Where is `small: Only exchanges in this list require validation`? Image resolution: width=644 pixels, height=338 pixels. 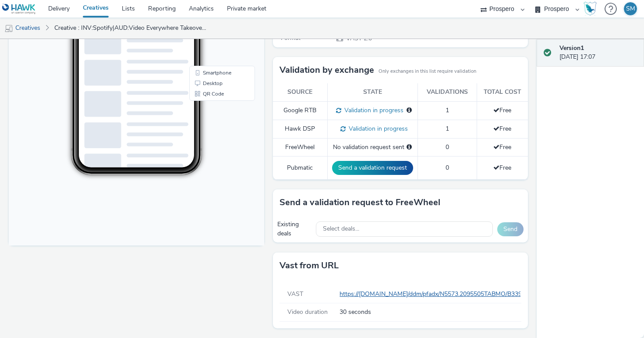
small: Only exchanges in this list require validation is located at coordinates (427, 72).